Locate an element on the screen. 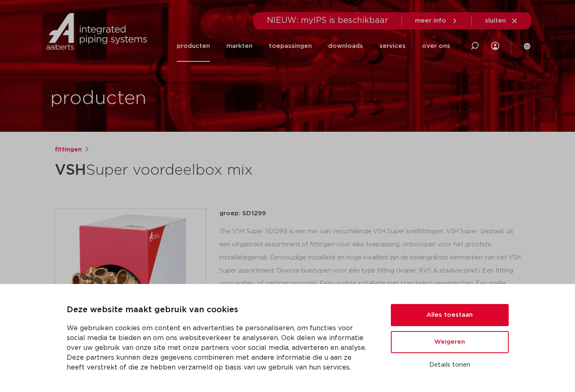  a: services is located at coordinates (393, 46).